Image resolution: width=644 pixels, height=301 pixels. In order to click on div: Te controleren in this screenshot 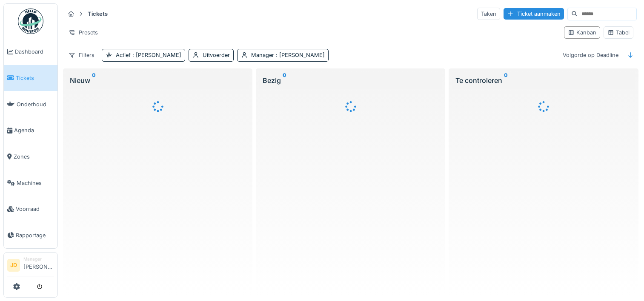, I will do `click(543, 80)`.